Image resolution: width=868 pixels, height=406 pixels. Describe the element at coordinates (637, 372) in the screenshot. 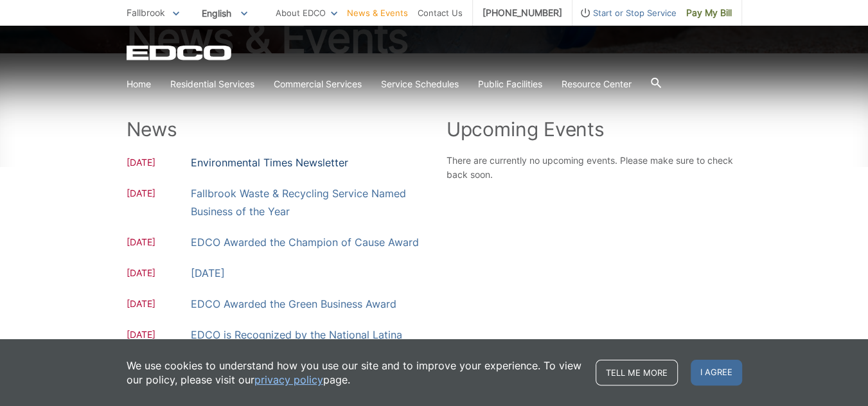

I see `a: Tell me more` at that location.